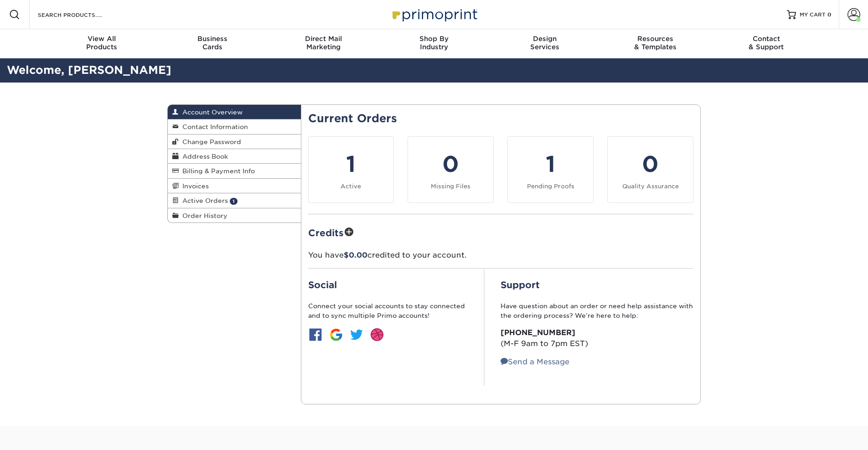  I want to click on span: Active Orders, so click(204, 201).